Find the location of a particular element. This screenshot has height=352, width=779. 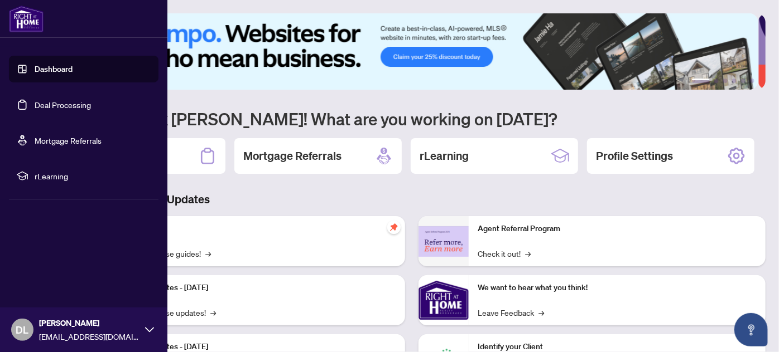

img: logo is located at coordinates (26, 19).